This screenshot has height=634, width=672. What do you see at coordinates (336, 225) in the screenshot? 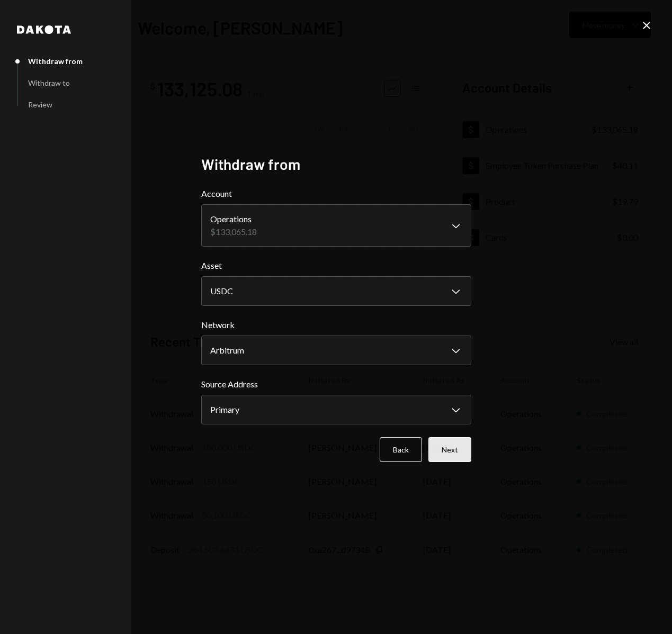
I see `button: Account` at bounding box center [336, 225].